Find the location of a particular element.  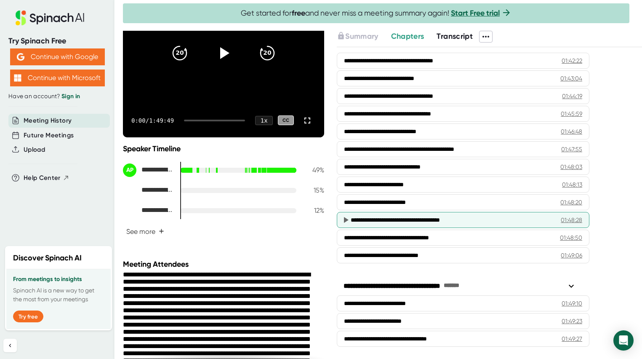

button: Continue with Microsoft is located at coordinates (57, 78).